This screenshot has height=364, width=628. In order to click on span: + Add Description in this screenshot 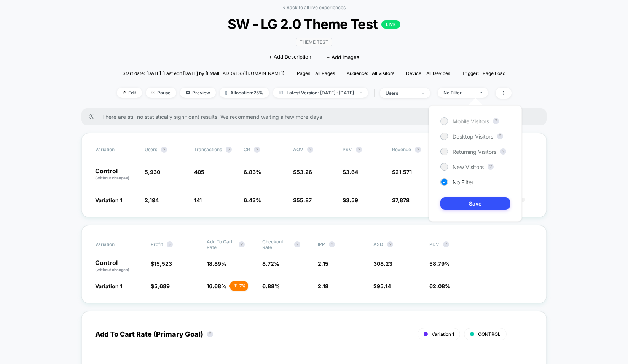, I will do `click(290, 57)`.